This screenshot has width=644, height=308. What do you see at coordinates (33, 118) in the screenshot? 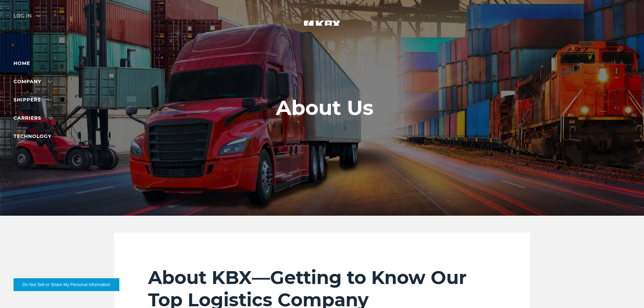
I see `a: Carriers` at bounding box center [33, 118].